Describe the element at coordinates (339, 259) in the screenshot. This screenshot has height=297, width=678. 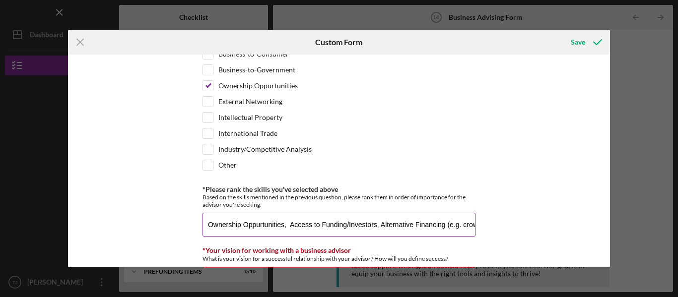
I see `div: What is your vision for a successful relationship with your advisor? How will you define success?` at that location.